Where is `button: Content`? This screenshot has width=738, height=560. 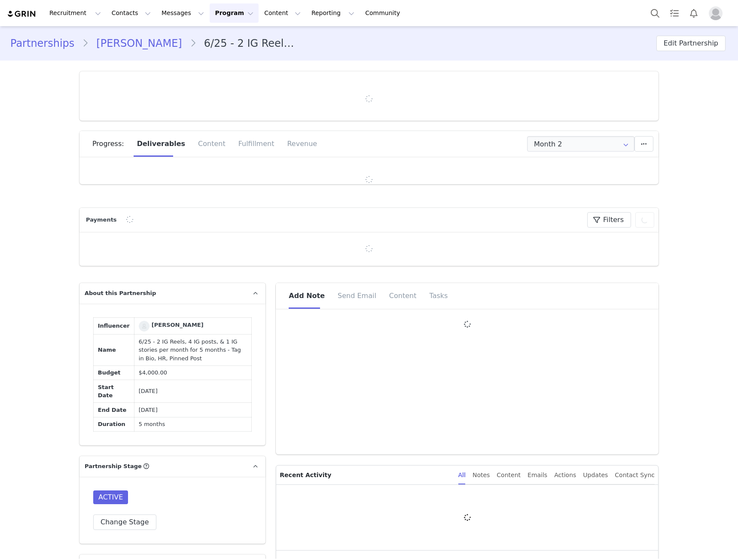
button: Content is located at coordinates (282, 13).